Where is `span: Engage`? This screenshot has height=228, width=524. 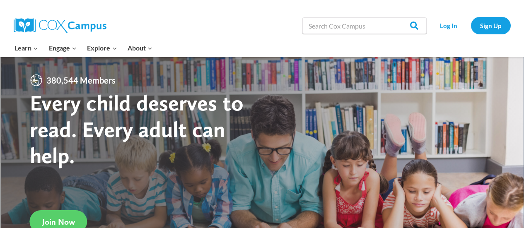 span: Engage is located at coordinates (63, 48).